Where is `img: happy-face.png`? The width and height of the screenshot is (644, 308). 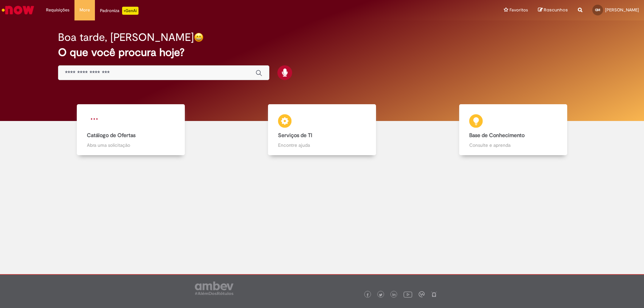
img: happy-face.png is located at coordinates (199, 37).